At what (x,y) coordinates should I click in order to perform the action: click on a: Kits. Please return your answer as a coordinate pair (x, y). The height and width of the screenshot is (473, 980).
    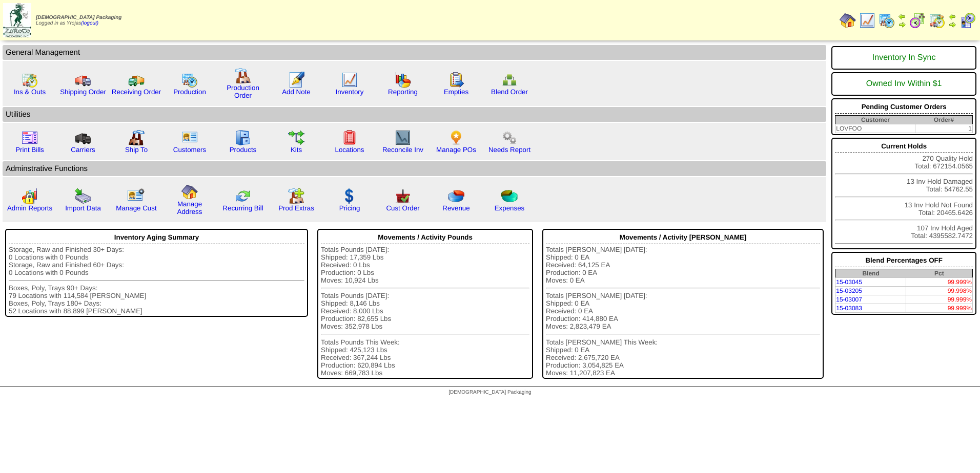
    Looking at the image, I should click on (296, 150).